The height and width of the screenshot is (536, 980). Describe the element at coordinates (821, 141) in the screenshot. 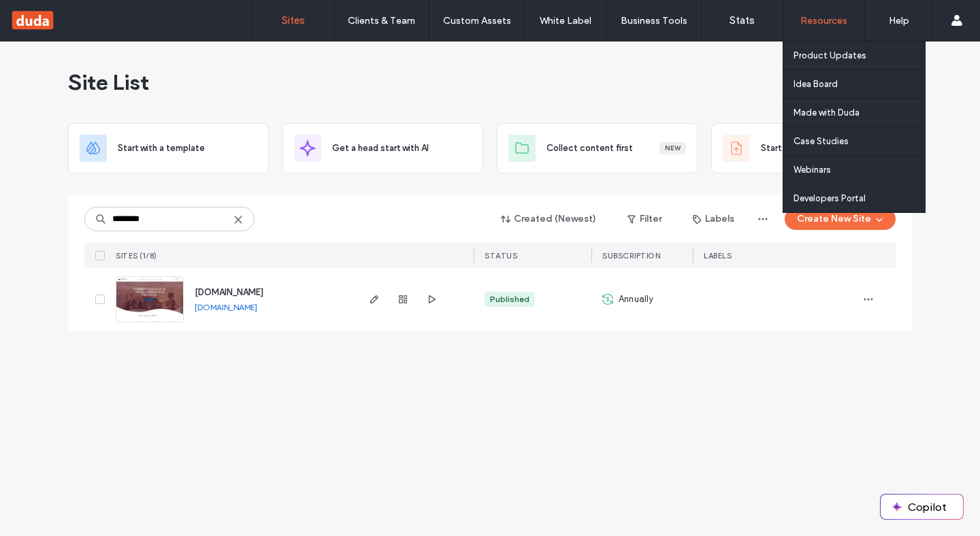

I see `label: Case Studies` at that location.